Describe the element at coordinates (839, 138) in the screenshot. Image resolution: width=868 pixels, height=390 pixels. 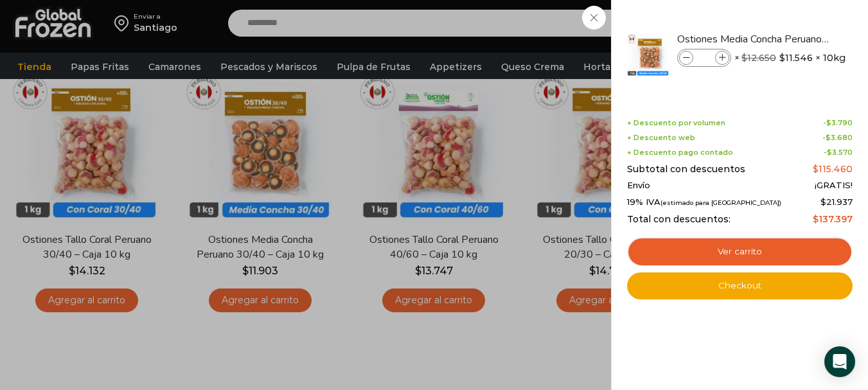
I see `bdi: 3.680` at that location.